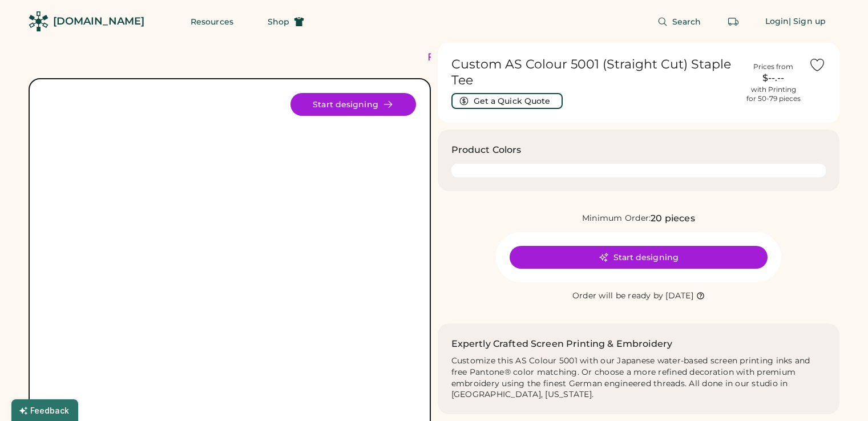 The width and height of the screenshot is (868, 421). Describe the element at coordinates (639, 379) in the screenshot. I see `div: Customize this AS Colour 5001 with our Japanese water-based screen printing inks and free Pantone...` at that location.